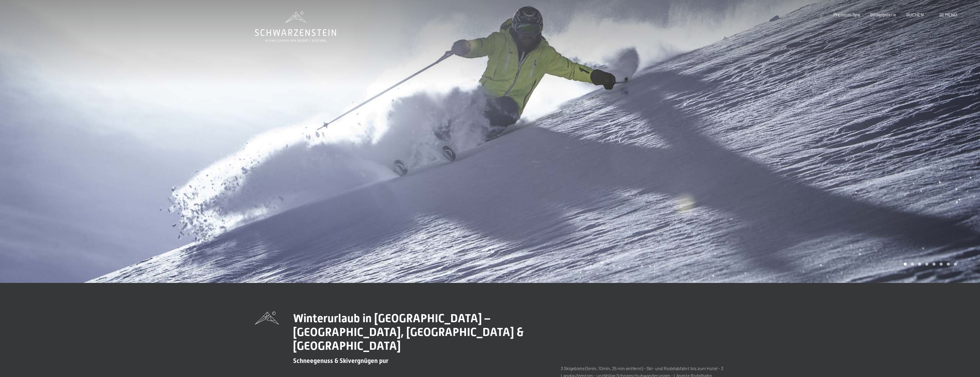 This screenshot has height=377, width=980. Describe the element at coordinates (933, 264) in the screenshot. I see `div: Carousel Page 5` at that location.